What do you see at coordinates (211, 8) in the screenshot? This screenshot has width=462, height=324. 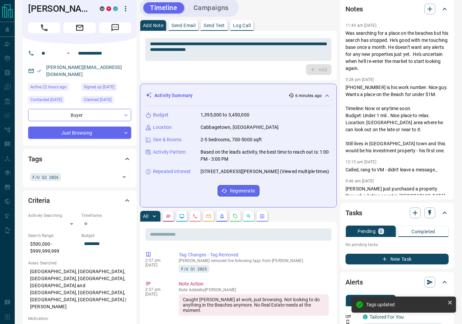 I see `button: Campaigns` at bounding box center [211, 8].